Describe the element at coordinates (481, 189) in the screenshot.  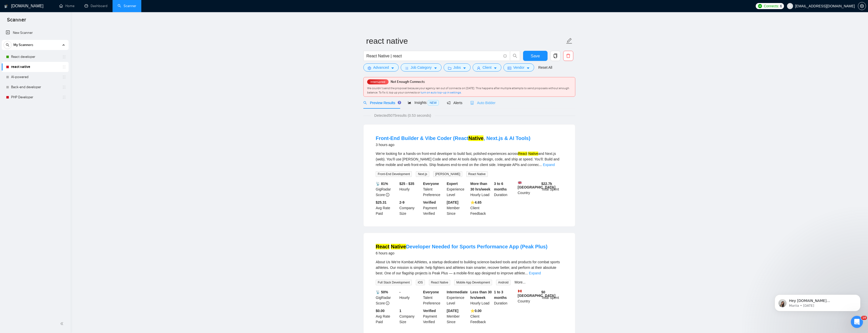
I see `div: Hourly Load` at that location.